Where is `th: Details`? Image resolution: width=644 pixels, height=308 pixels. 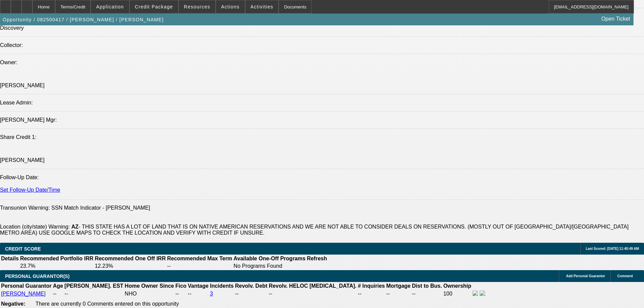
th: Details is located at coordinates (10, 259).